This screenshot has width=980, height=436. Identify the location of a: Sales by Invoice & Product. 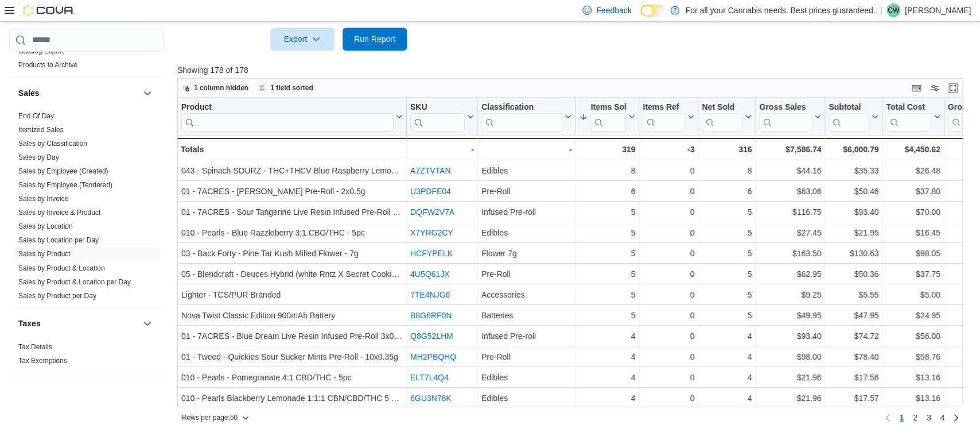
(59, 212).